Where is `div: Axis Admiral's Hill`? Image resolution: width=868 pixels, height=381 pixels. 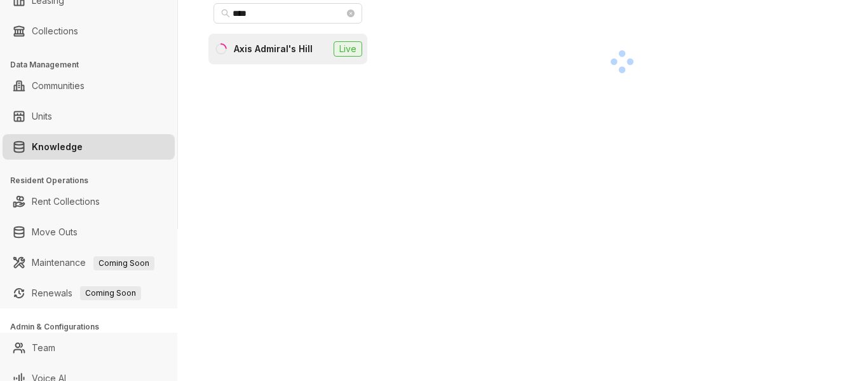
div: Axis Admiral's Hill is located at coordinates (273, 49).